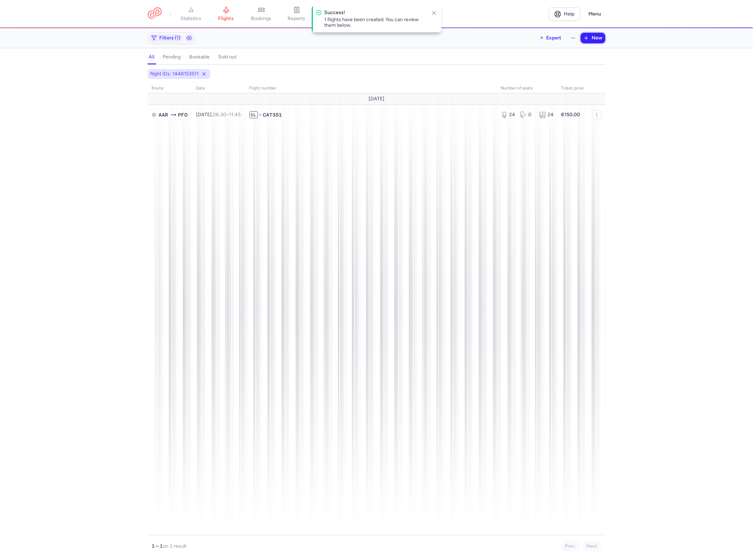 The width and height of the screenshot is (753, 560). I want to click on h4: bookable, so click(200, 57).